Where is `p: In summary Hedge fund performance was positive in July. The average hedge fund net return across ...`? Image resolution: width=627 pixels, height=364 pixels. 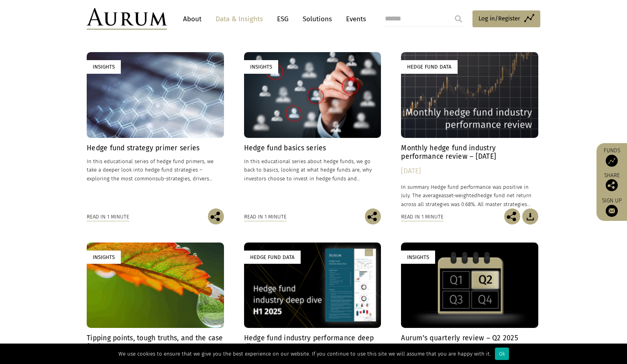
p: In summary Hedge fund performance was positive in July. The average hedge fund net return across ... is located at coordinates (470, 195).